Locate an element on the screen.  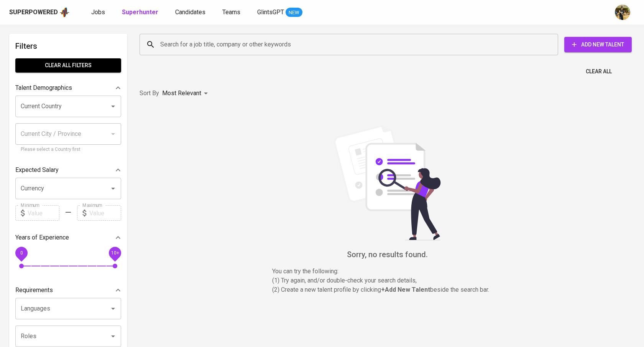
h6: Sorry, no results found. is located at coordinates (387, 254).